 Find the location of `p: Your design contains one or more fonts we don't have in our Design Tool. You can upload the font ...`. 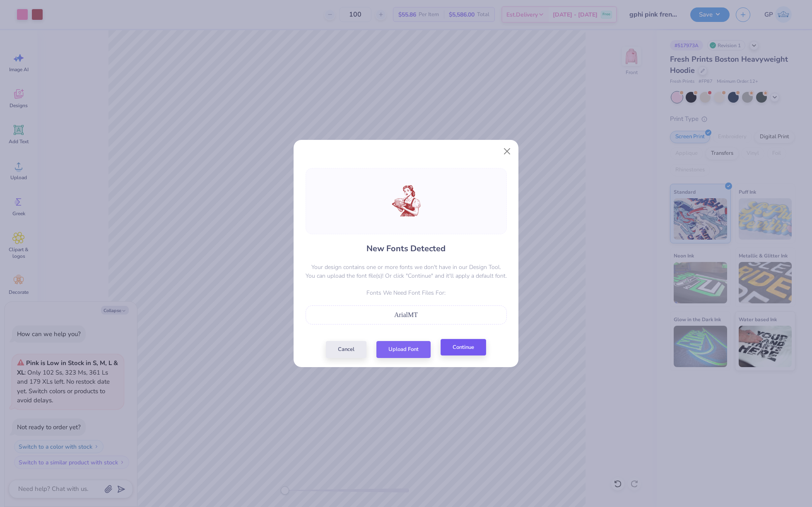

p: Your design contains one or more fonts we don't have in our Design Tool. You can upload the font ... is located at coordinates (406, 272).